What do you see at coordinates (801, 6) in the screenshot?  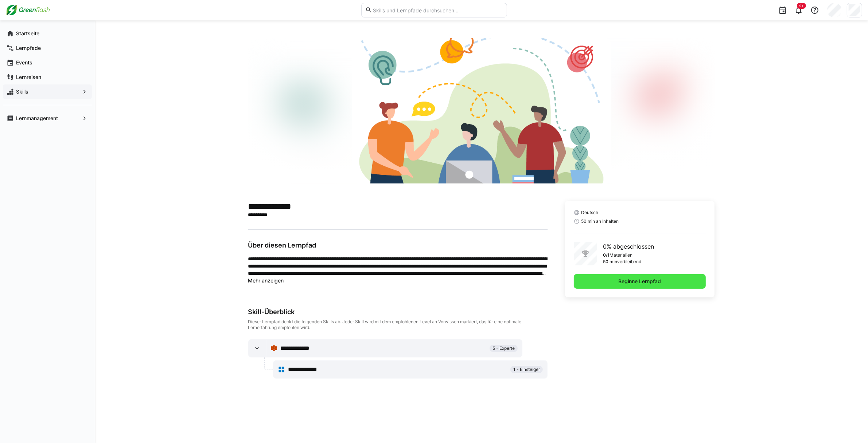 I see `span: 9+` at bounding box center [801, 6].